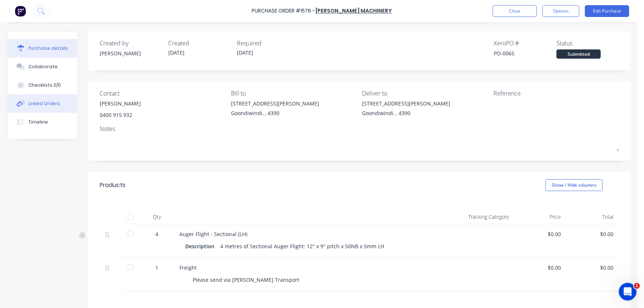 The height and width of the screenshot is (308, 644). What do you see at coordinates (268, 43) in the screenshot?
I see `div: Required` at bounding box center [268, 43].